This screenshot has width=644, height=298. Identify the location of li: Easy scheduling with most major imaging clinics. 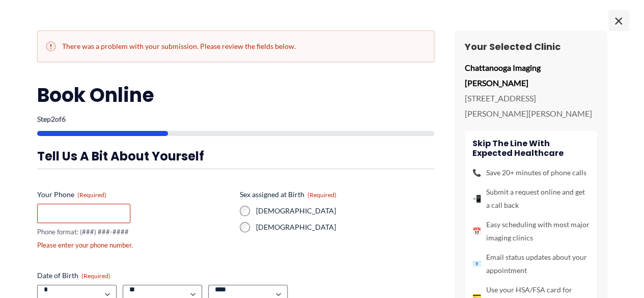
(531, 231).